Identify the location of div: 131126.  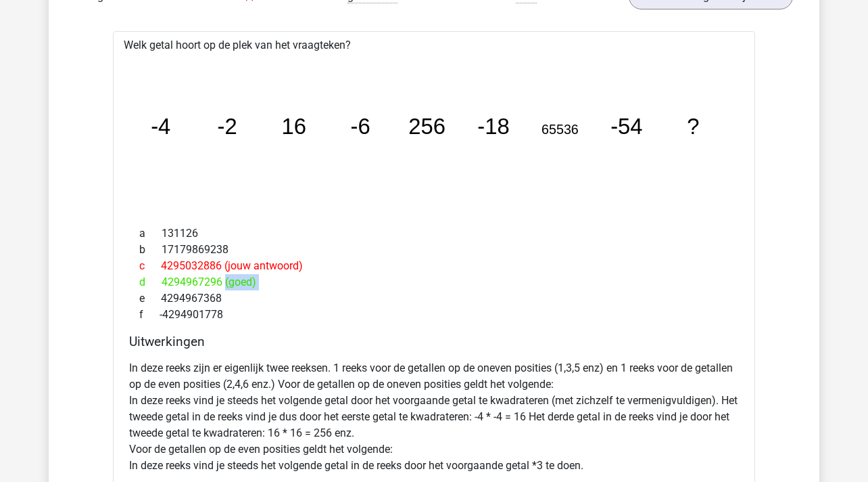
(434, 234).